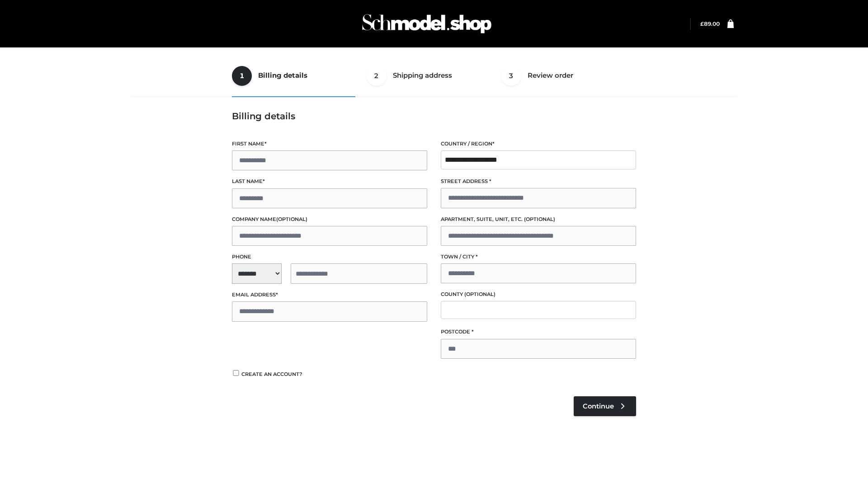 Image resolution: width=868 pixels, height=488 pixels. What do you see at coordinates (538, 294) in the screenshot?
I see `label: County` at bounding box center [538, 294].